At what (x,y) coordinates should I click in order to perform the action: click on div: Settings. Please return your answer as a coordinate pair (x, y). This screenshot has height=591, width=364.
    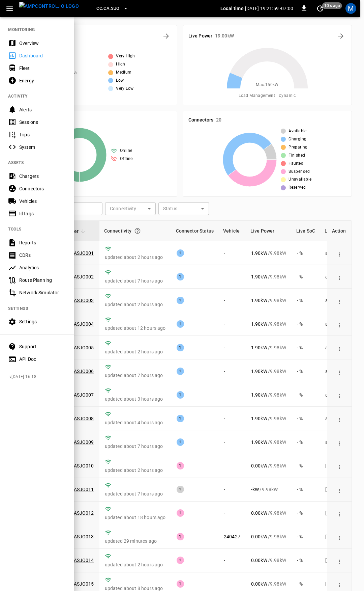
    Looking at the image, I should click on (42, 322).